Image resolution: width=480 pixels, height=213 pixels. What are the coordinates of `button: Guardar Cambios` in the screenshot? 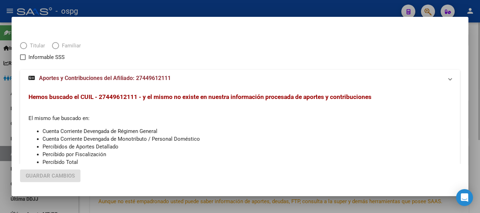 It's located at (50, 176).